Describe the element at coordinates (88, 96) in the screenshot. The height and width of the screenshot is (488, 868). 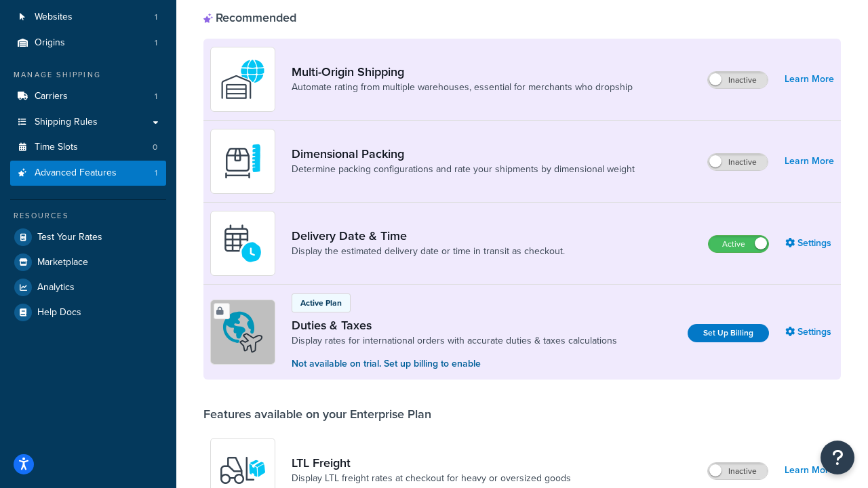
I see `li: Carriers` at that location.